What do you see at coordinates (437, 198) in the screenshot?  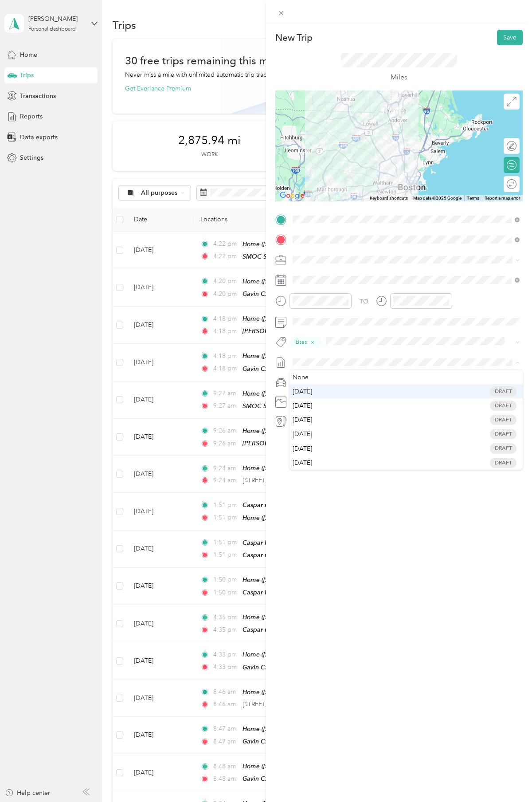 I see `span: Map data ©2025 Google` at bounding box center [437, 198].